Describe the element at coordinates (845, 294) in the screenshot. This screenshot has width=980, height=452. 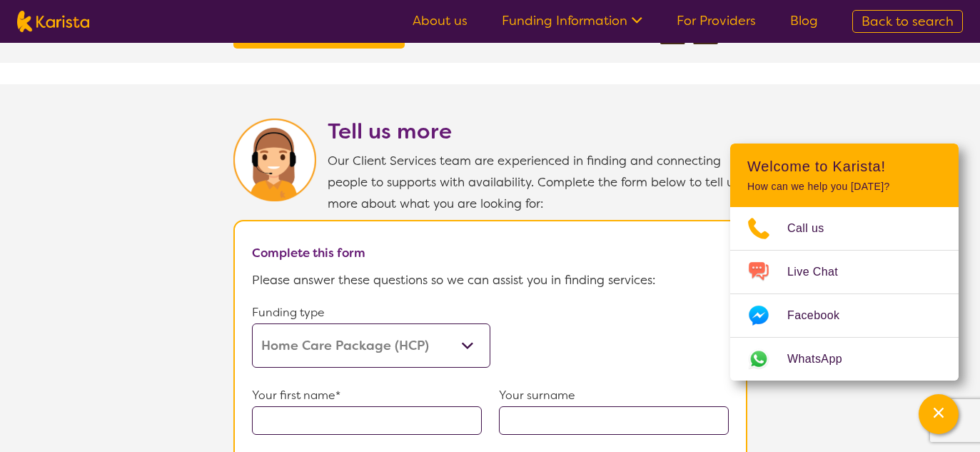
I see `ul: Choose channel` at that location.